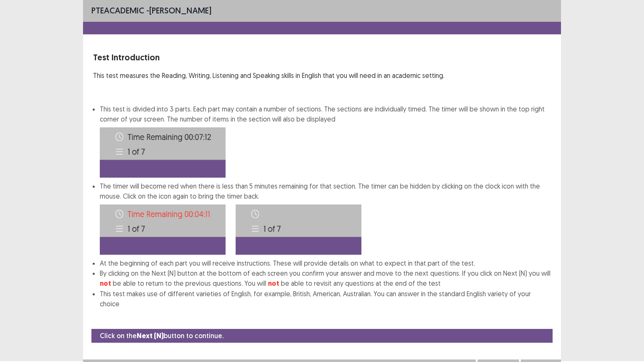 This screenshot has width=644, height=362. Describe the element at coordinates (325, 141) in the screenshot. I see `li: This test is divided into 3 parts. Each part may contain a number of sections. The sections are i...` at that location.